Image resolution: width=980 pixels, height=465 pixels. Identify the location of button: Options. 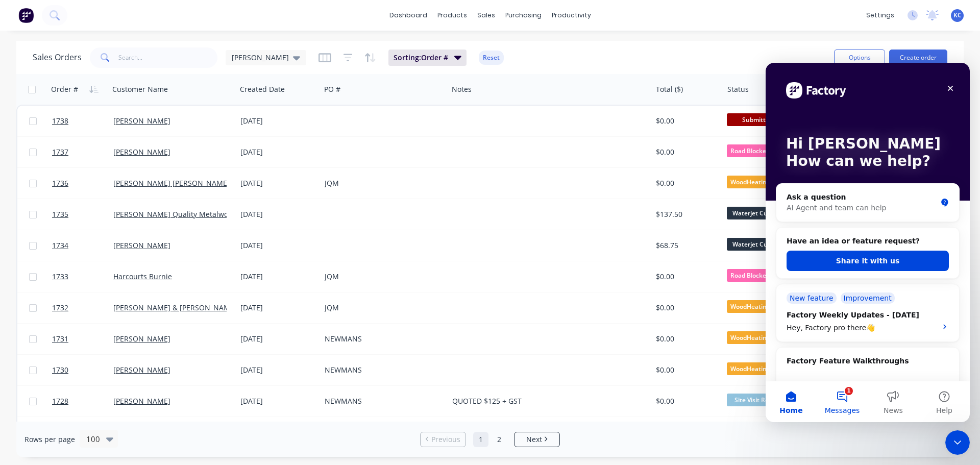
(859, 58).